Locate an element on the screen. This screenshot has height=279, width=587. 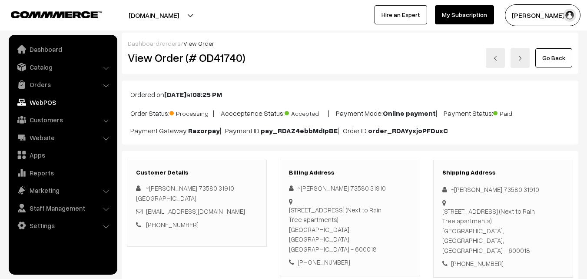
span: View Order is located at coordinates (199, 43).